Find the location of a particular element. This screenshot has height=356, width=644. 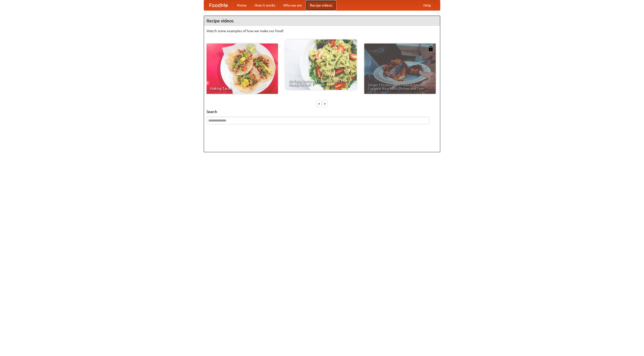

h5: Search is located at coordinates (322, 112).